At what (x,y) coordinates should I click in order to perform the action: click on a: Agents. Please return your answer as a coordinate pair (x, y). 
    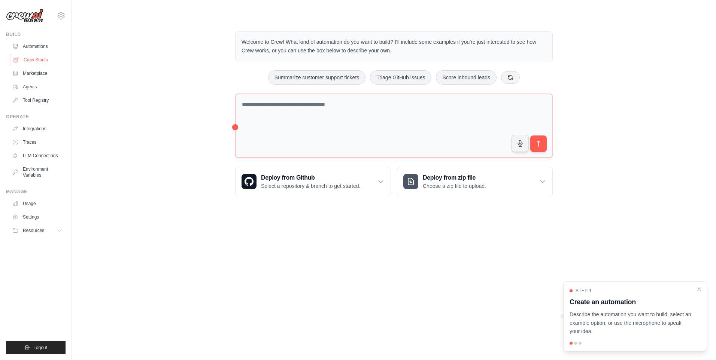
    Looking at the image, I should click on (37, 87).